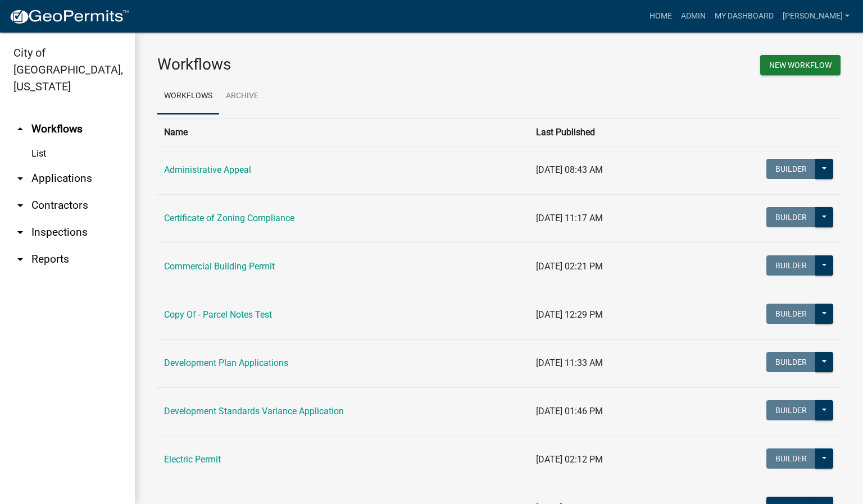 This screenshot has height=504, width=863. Describe the element at coordinates (606, 132) in the screenshot. I see `th: Last Published` at that location.